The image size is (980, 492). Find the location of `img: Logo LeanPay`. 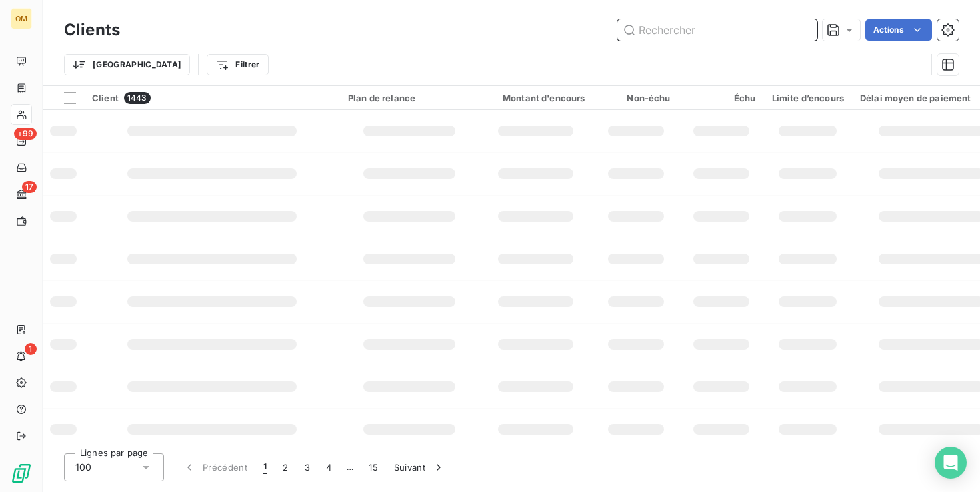

img: Logo LeanPay is located at coordinates (22, 473).